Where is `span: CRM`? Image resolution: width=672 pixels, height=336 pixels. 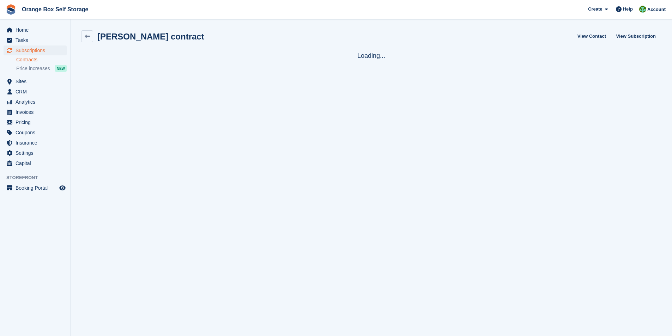
span: CRM is located at coordinates (37, 92).